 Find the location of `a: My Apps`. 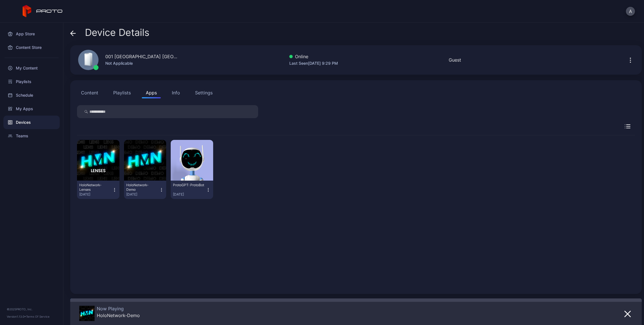

a: My Apps is located at coordinates (31, 109).